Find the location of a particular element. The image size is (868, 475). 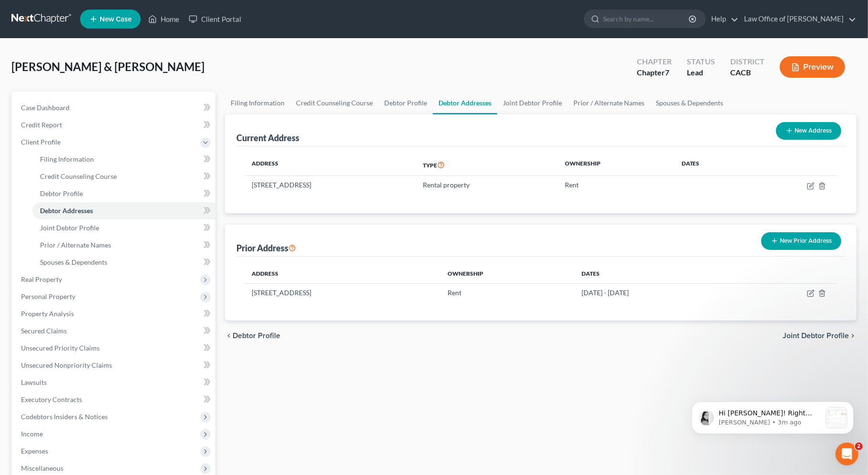

button: New Prior Address is located at coordinates (801, 241).